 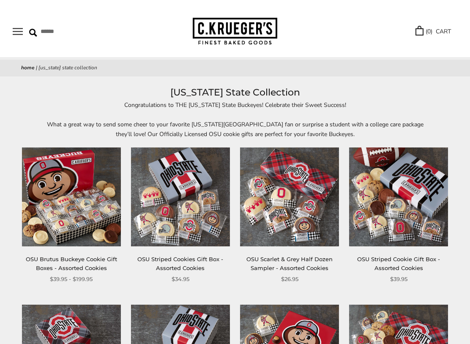 What do you see at coordinates (180, 197) in the screenshot?
I see `img: OSU Striped Cookies Gift Box - Assorted Cookies` at bounding box center [180, 197].